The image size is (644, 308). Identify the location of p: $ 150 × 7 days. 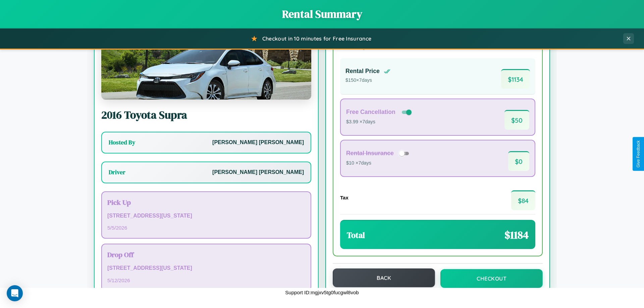
(368, 80).